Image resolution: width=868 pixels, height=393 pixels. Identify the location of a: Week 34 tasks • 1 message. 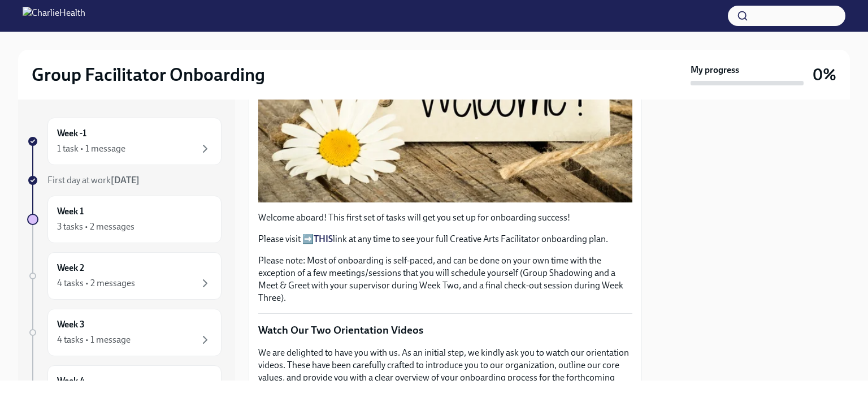
(124, 332).